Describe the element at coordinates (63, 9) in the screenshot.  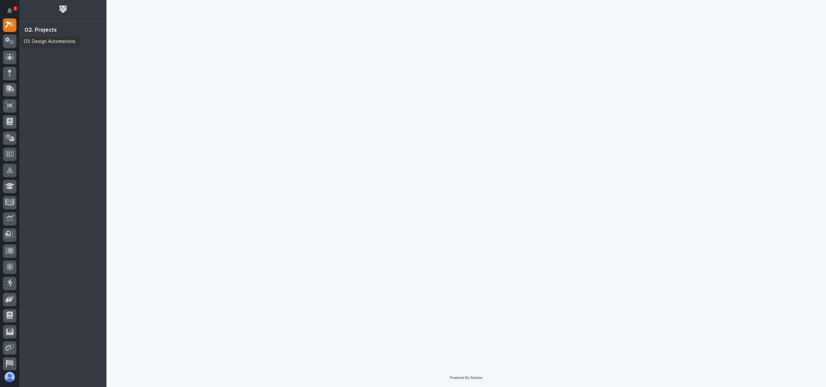
I see `img: Workspace Logo` at that location.